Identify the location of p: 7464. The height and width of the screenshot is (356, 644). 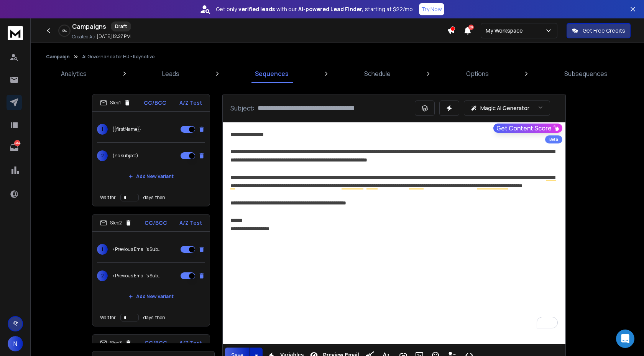
(17, 143).